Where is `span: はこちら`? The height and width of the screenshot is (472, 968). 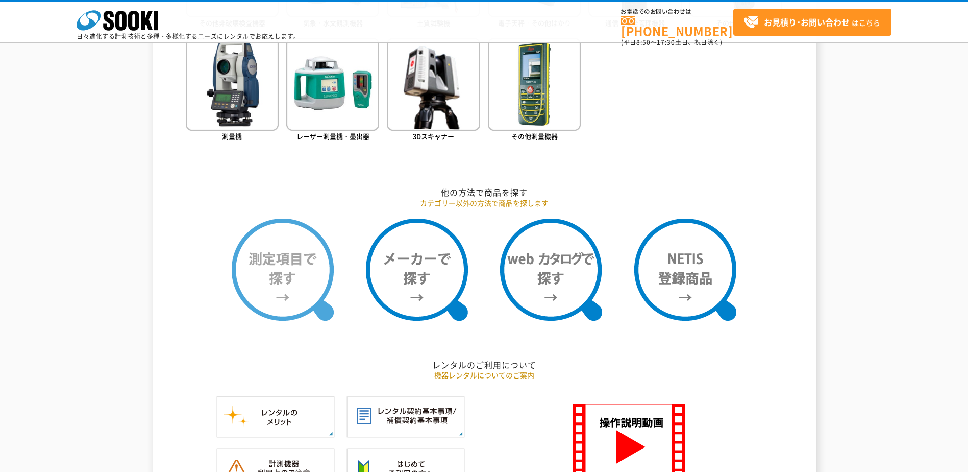
span: はこちら is located at coordinates (812, 22).